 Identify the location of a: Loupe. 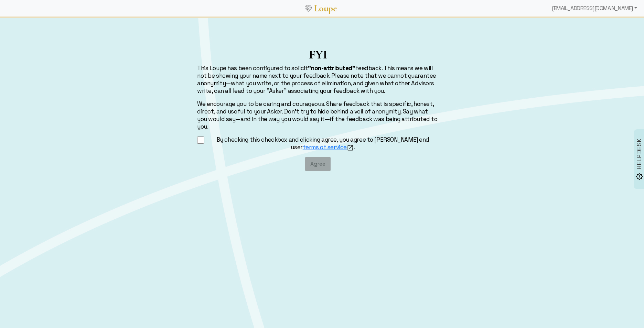
(326, 9).